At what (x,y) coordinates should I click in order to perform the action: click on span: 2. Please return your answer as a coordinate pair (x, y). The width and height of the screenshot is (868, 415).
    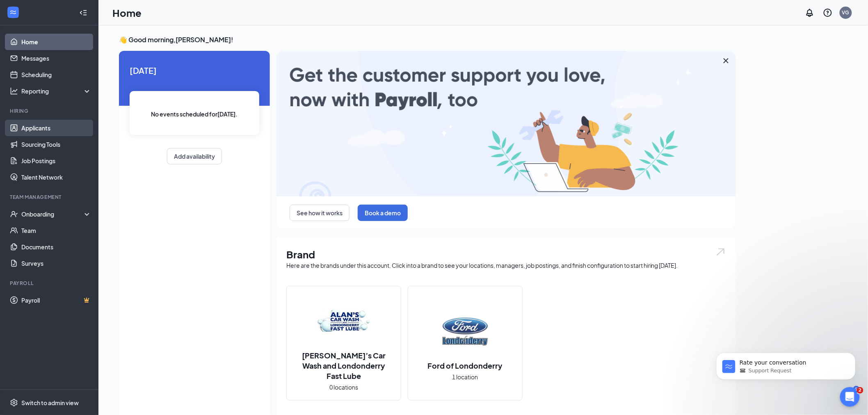
    Looking at the image, I should click on (860, 391).